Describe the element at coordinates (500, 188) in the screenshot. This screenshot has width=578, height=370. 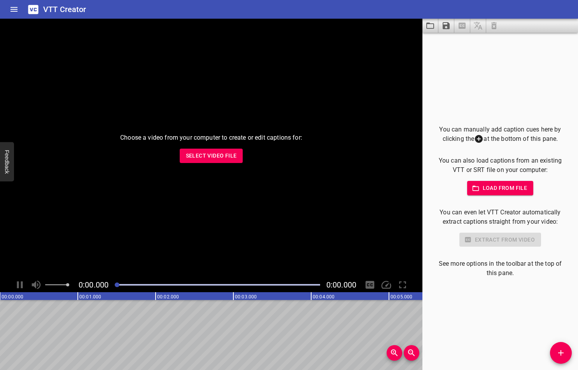
I see `button: Load from file` at that location.